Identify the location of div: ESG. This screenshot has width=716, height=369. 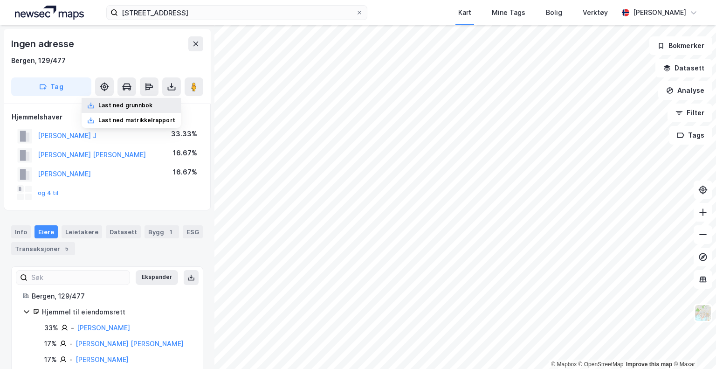
(192, 232).